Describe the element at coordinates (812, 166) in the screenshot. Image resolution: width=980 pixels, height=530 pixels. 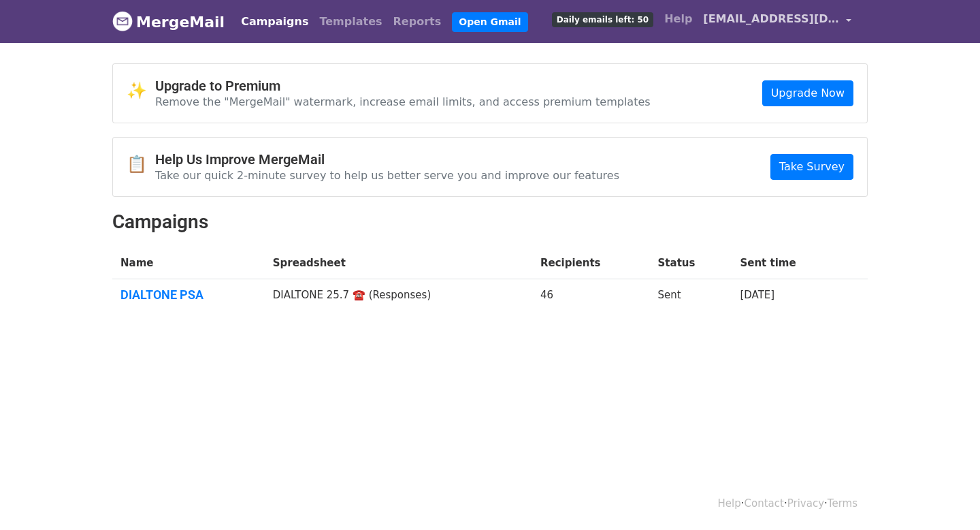
I see `a: Take Survey` at that location.